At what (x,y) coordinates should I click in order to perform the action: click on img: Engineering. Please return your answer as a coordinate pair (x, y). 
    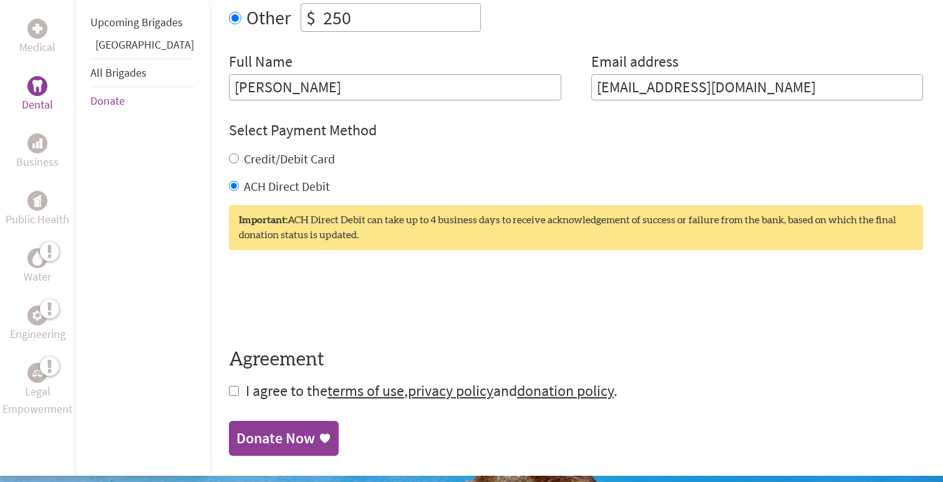
    Looking at the image, I should click on (37, 315).